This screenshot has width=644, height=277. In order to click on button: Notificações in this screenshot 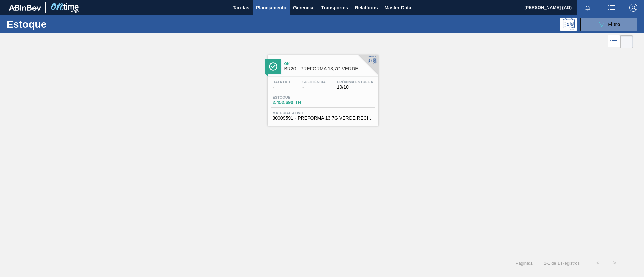, I will do `click(587, 8)`.